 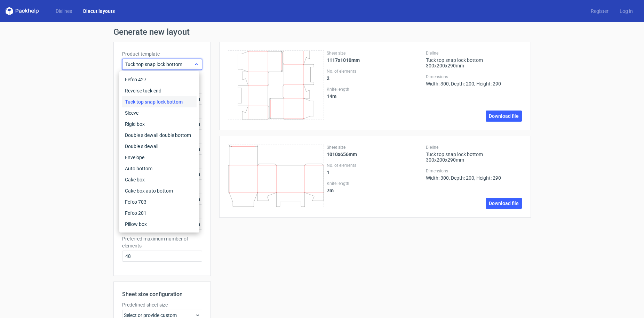 What do you see at coordinates (159, 169) in the screenshot?
I see `div: Auto bottom` at bounding box center [159, 169].